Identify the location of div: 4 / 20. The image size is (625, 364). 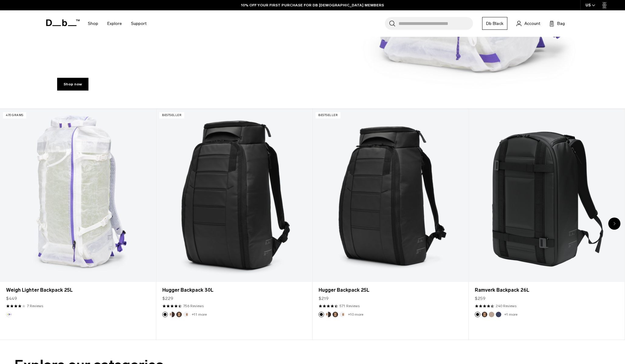
(547, 224).